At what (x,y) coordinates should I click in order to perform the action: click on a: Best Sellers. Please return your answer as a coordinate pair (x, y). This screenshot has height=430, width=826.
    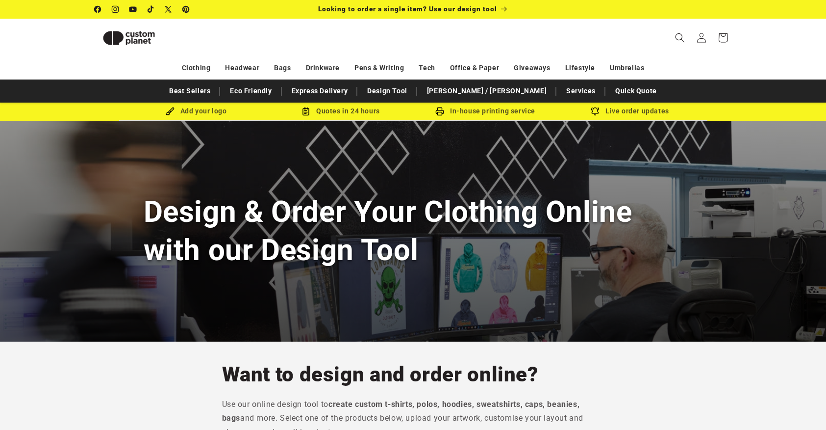
    Looking at the image, I should click on (190, 91).